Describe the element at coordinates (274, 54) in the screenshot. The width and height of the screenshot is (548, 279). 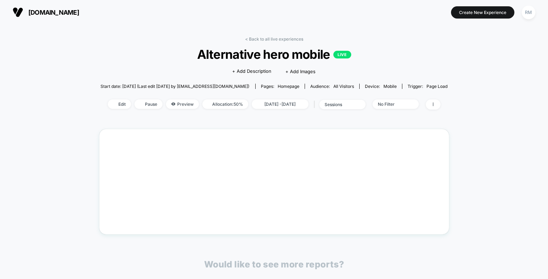
I see `span: Alternative hero mobile` at that location.